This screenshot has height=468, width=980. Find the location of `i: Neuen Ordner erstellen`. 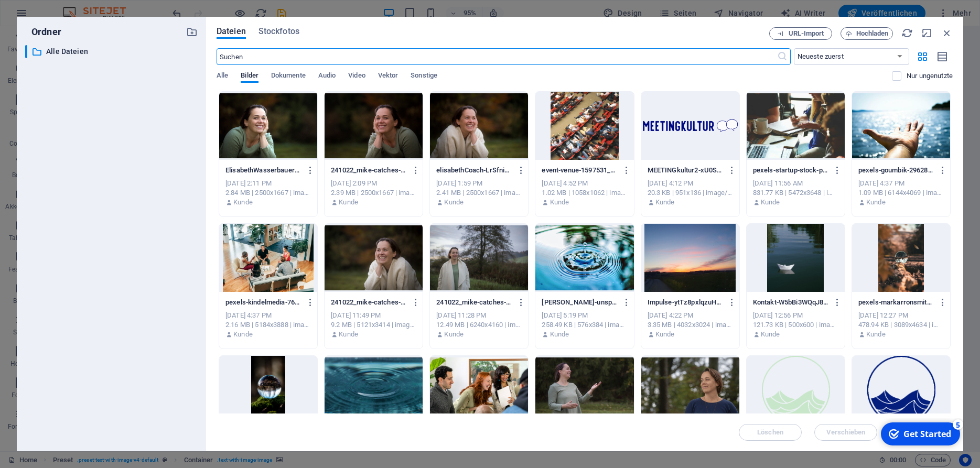

i: Neuen Ordner erstellen is located at coordinates (192, 32).